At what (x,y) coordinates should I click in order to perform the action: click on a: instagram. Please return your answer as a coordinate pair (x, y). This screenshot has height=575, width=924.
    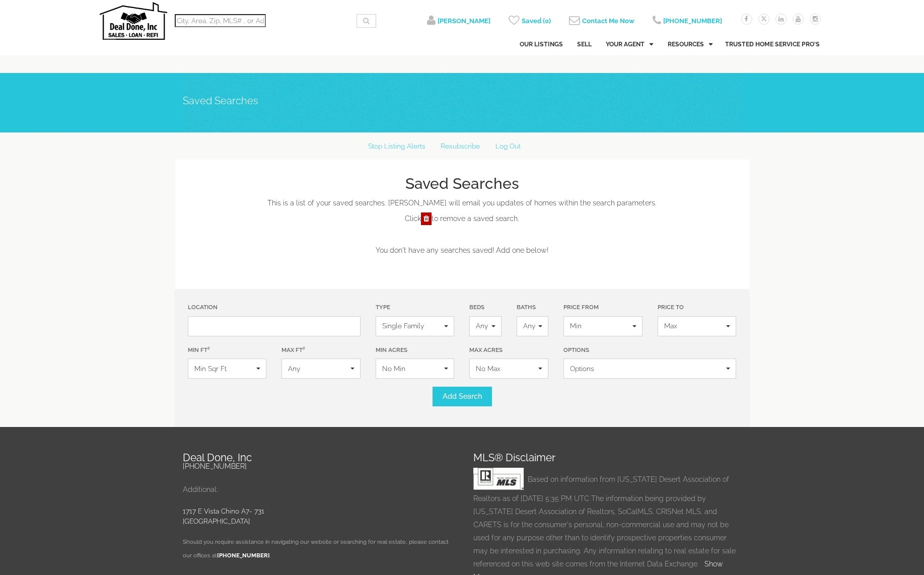
    Looking at the image, I should click on (815, 19).